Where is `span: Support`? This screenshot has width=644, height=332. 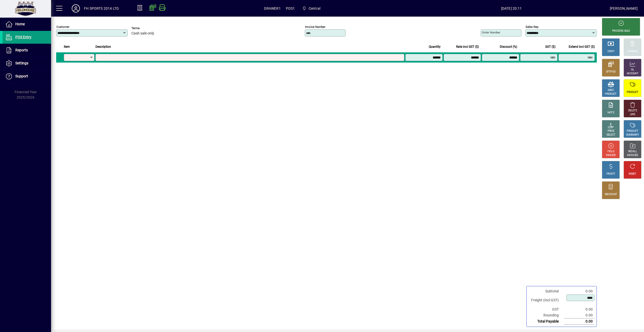
span: Support is located at coordinates (22, 76).